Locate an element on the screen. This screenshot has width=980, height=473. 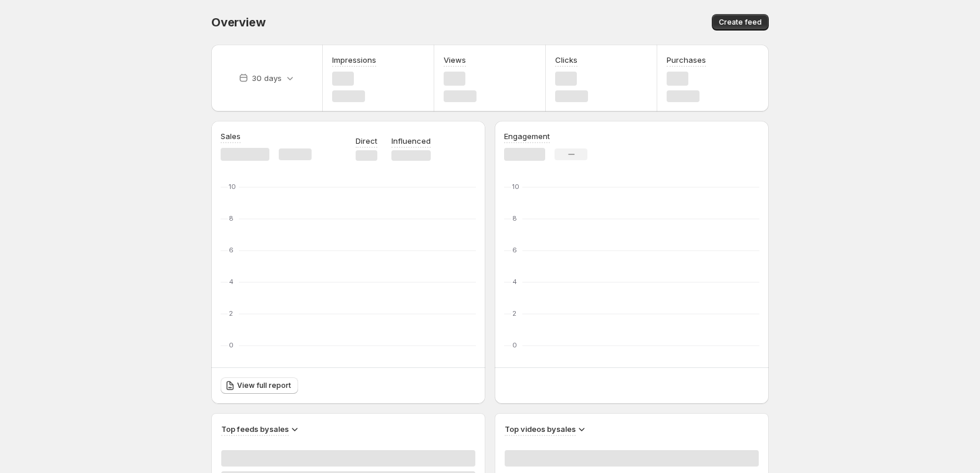
p: Influenced is located at coordinates (411, 141).